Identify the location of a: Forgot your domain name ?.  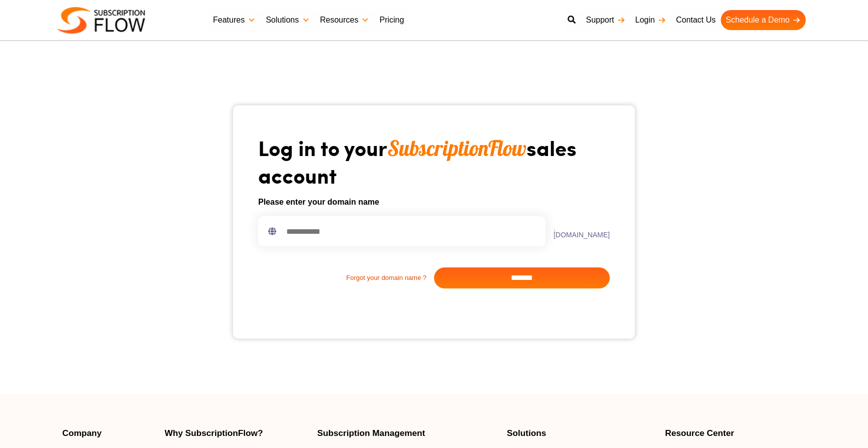
(346, 279).